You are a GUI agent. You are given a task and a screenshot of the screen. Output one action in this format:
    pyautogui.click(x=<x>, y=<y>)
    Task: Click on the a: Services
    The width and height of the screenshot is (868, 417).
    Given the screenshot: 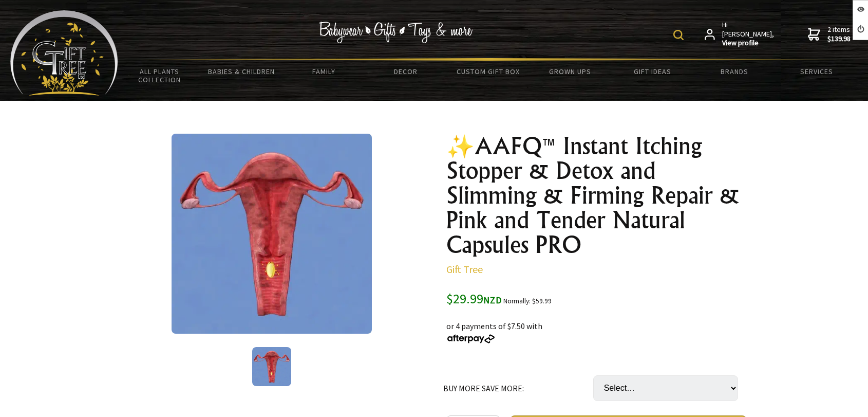 What is the action you would take?
    pyautogui.click(x=817, y=71)
    